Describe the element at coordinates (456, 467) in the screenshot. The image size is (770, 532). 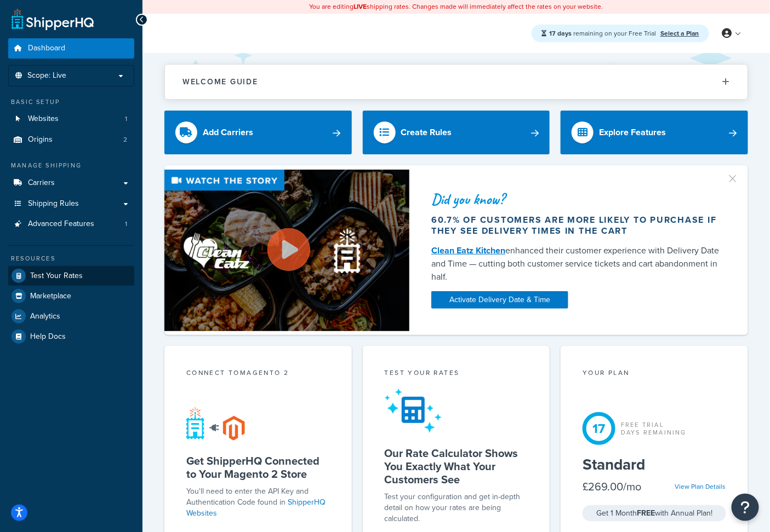
I see `h5: Our Rate Calculator Shows You Exactly What Your Customers See` at that location.